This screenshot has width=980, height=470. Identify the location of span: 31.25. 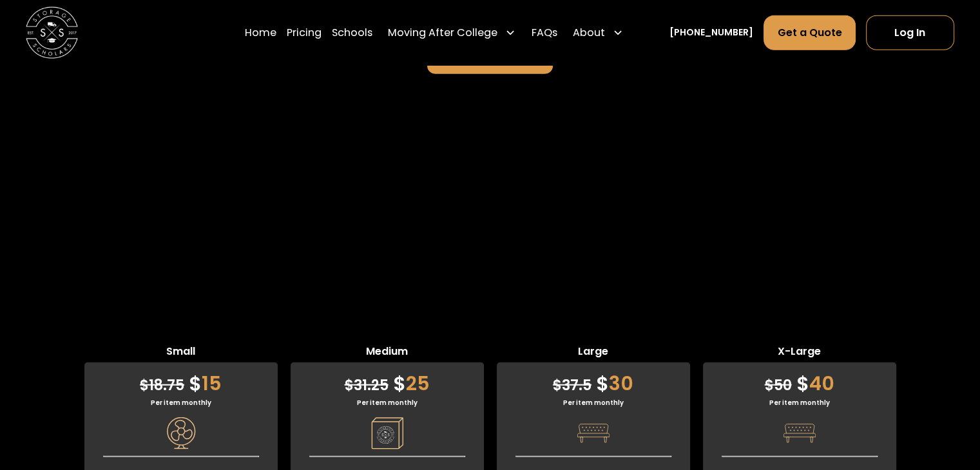
(367, 385).